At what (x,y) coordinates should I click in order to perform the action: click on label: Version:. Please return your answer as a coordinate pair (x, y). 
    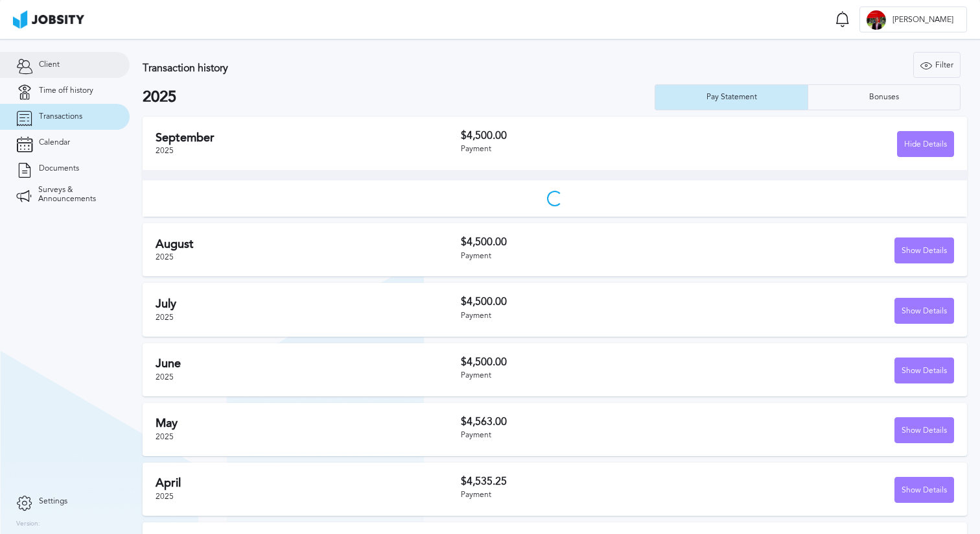
    Looking at the image, I should click on (28, 524).